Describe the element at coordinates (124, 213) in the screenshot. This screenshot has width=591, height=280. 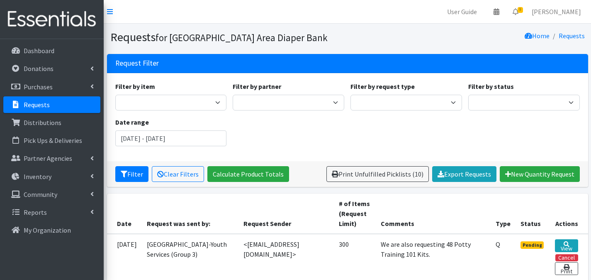
I see `th: Date` at that location.